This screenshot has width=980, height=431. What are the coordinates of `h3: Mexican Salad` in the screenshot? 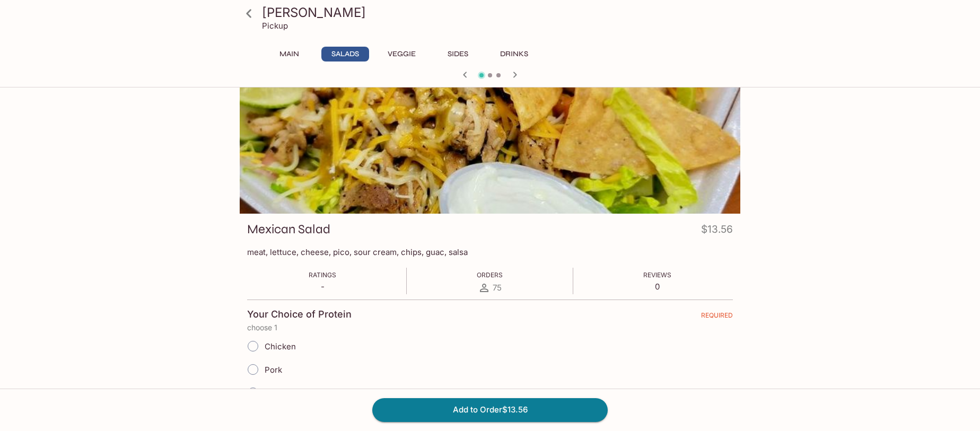 It's located at (289, 229).